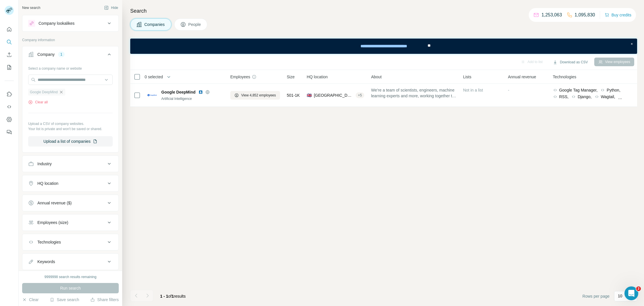 This screenshot has height=306, width=644. Describe the element at coordinates (71, 164) in the screenshot. I see `button: Industry` at that location.